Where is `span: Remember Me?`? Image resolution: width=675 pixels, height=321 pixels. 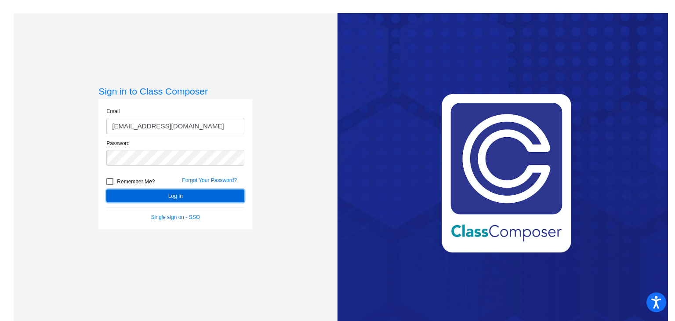 span: Remember Me? is located at coordinates (136, 181).